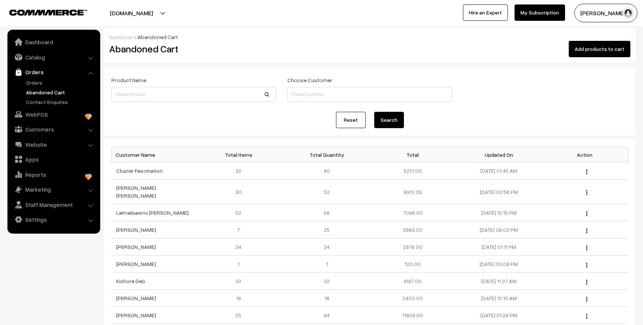 Image resolution: width=643 pixels, height=325 pixels. Describe the element at coordinates (129, 80) in the screenshot. I see `label: Product Name` at that location.